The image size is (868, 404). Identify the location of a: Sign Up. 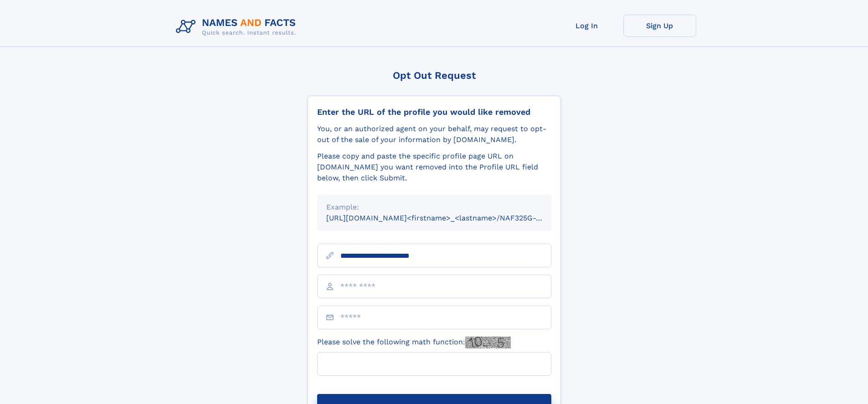
(660, 26).